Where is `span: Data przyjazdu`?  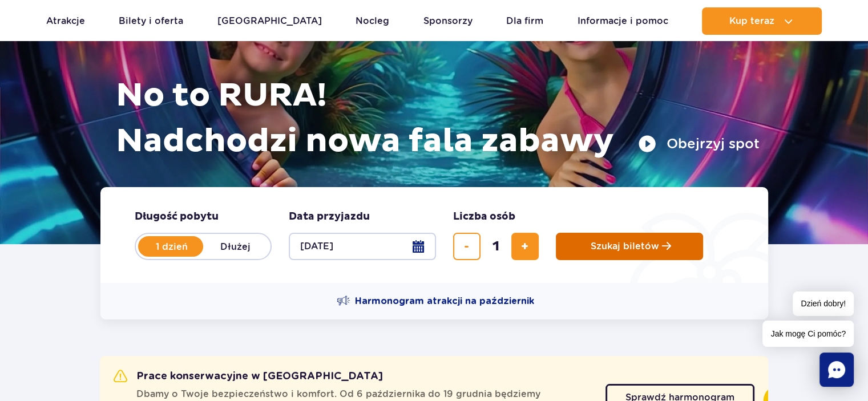 span: Data przyjazdu is located at coordinates (329, 217).